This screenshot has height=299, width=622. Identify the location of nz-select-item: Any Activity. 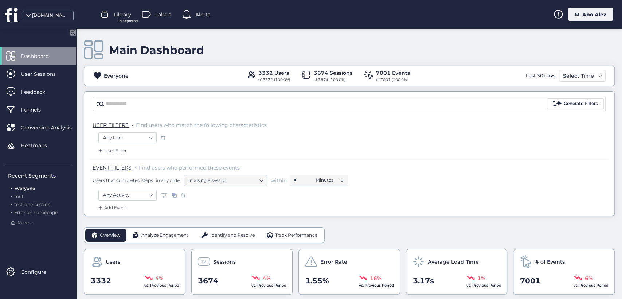
(128, 195).